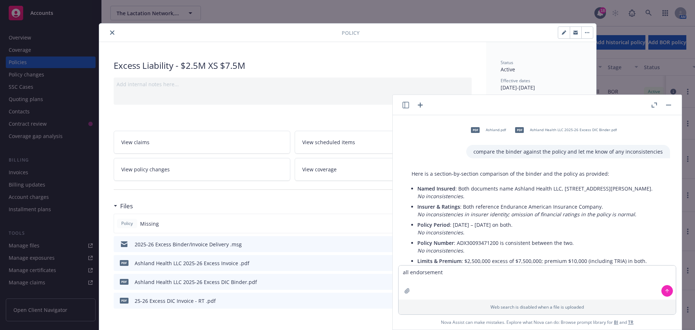  Describe the element at coordinates (527, 214) in the screenshot. I see `em: No inconsistencies in insurer identity; omission of financial ratings in the policy is normal.` at that location.